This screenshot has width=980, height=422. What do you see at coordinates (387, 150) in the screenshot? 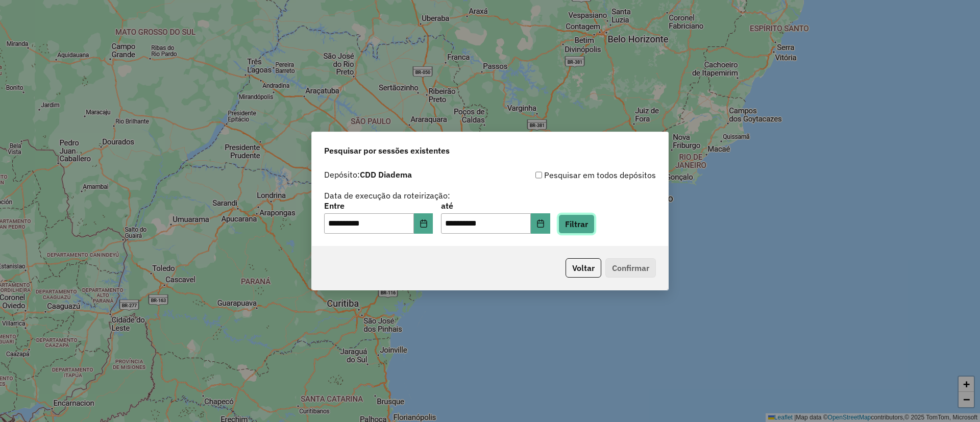
I see `span: Pesquisar por sessões existentes` at bounding box center [387, 150].